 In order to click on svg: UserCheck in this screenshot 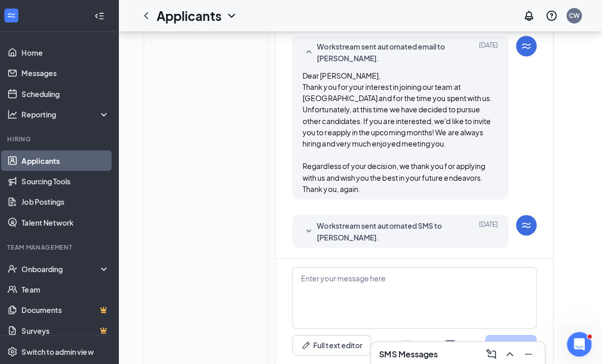, I will do `click(17, 266)`.